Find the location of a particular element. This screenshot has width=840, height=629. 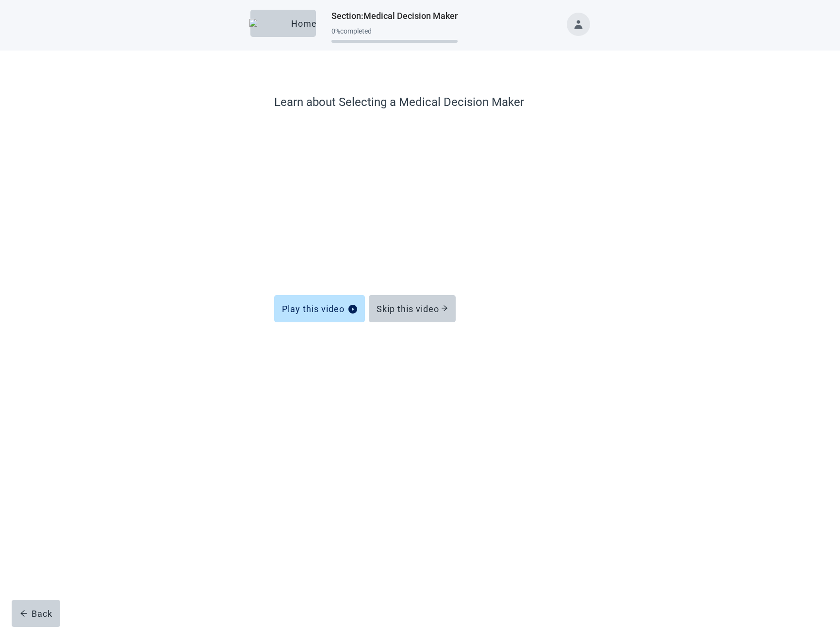

h1: Section : Medical Decision Maker is located at coordinates (395, 16).